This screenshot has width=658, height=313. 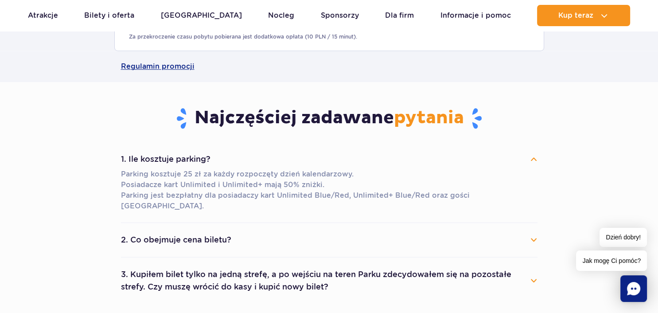 What do you see at coordinates (399, 16) in the screenshot?
I see `a: Dla firm` at bounding box center [399, 16].